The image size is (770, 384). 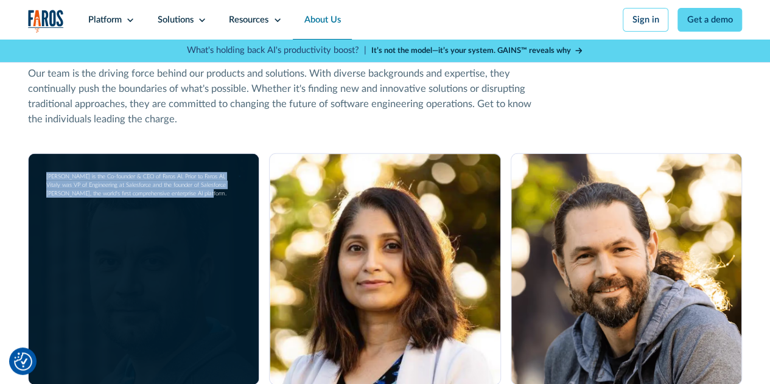 What do you see at coordinates (277, 51) in the screenshot?
I see `p: What's holding back AI's productivity boost? |` at bounding box center [277, 51].